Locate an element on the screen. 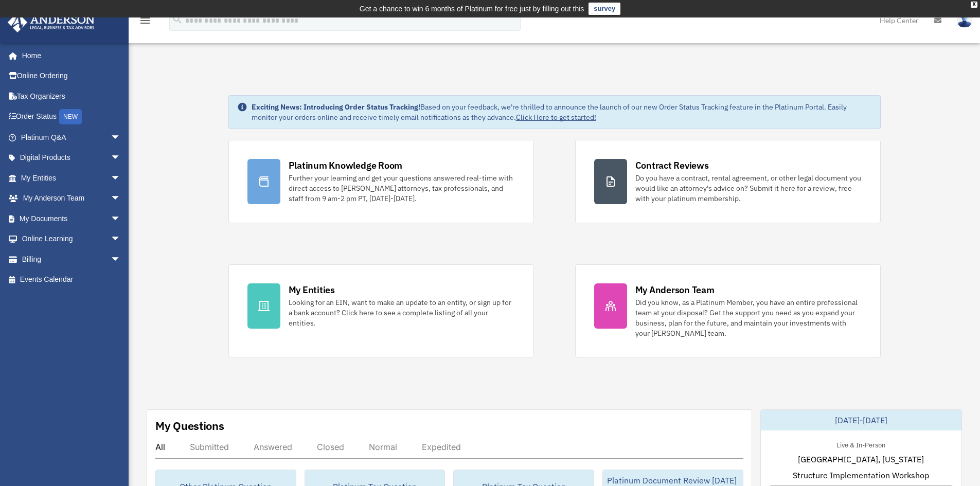 This screenshot has height=486, width=980. a: Billingarrow_drop_down is located at coordinates (72, 260).